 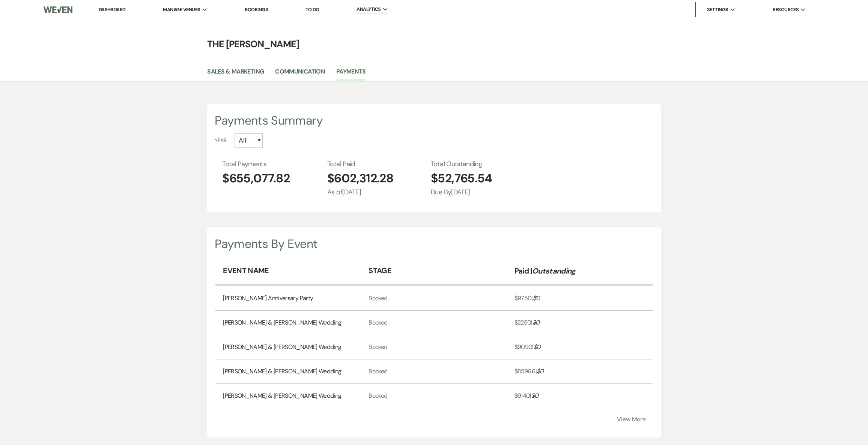 I want to click on span: $ 11596.6, so click(x=525, y=372).